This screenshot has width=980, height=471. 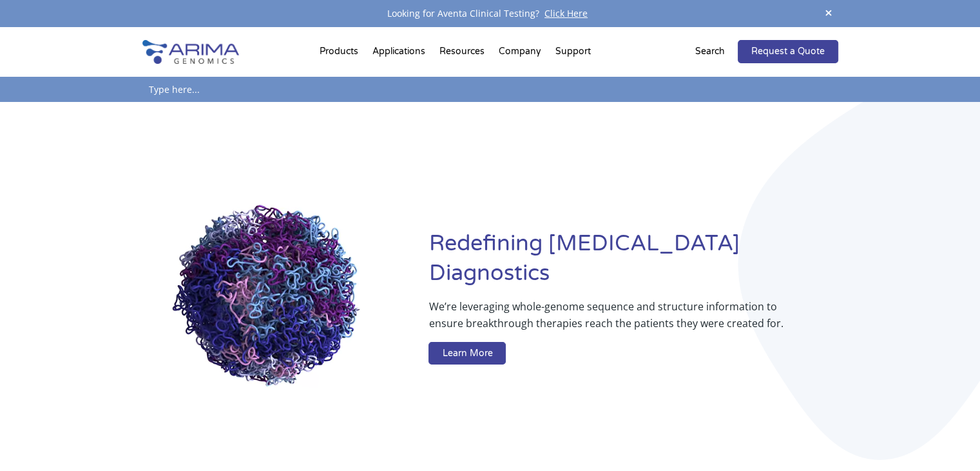 What do you see at coordinates (566, 13) in the screenshot?
I see `a: Click Here` at bounding box center [566, 13].